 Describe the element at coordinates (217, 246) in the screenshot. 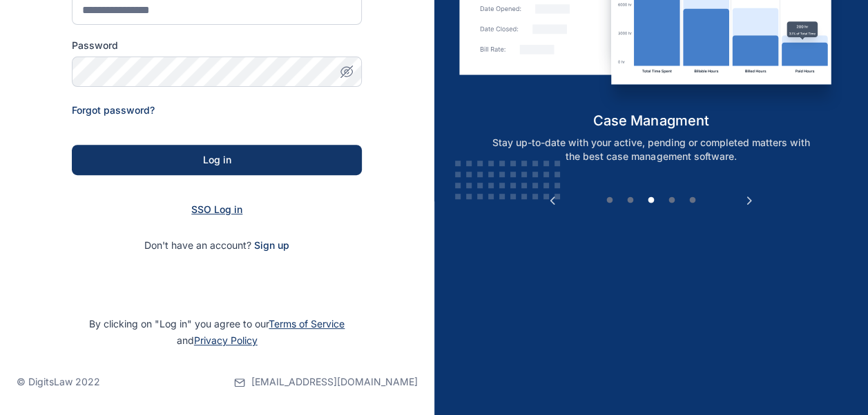

I see `p: Don't have an account?` at that location.